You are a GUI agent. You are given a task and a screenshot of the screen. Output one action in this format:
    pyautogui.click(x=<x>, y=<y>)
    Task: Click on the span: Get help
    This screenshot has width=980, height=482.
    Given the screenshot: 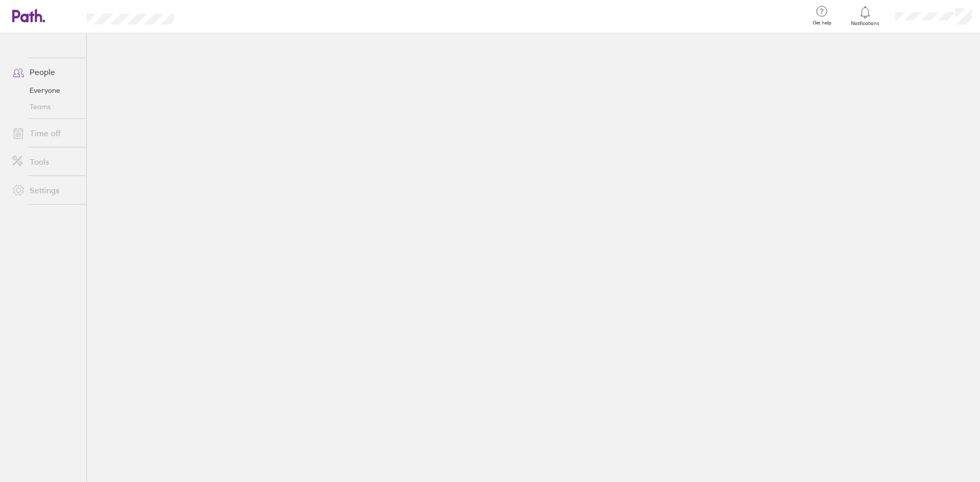 What is the action you would take?
    pyautogui.click(x=822, y=23)
    